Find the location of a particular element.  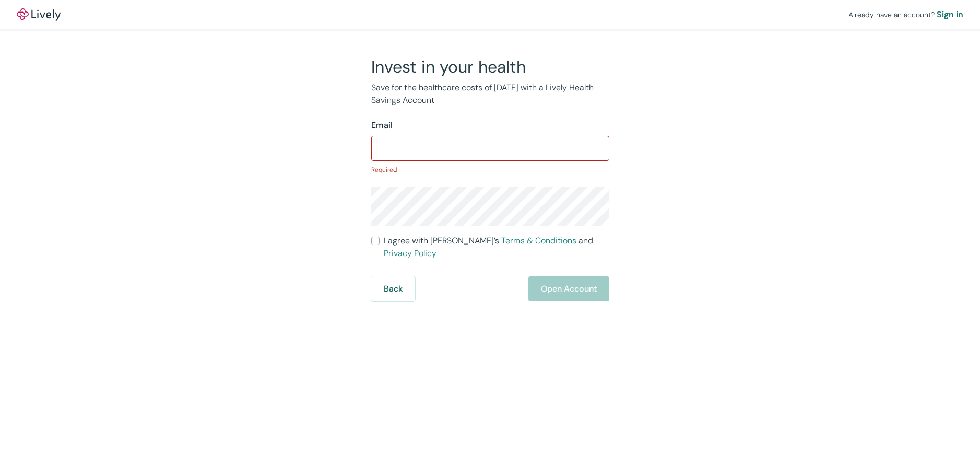

h2: Invest in your health is located at coordinates (490, 67).